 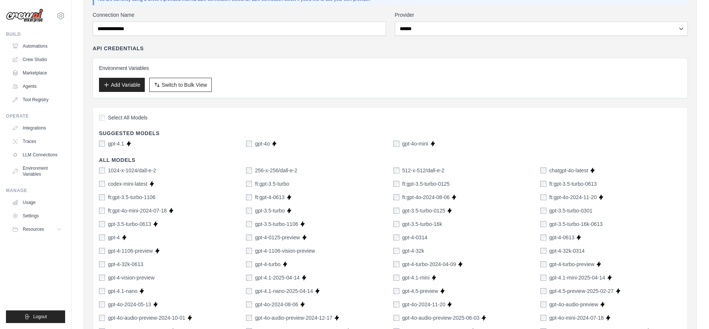 What do you see at coordinates (424, 170) in the screenshot?
I see `label: 512-x-512/dall-e-2` at bounding box center [424, 170].